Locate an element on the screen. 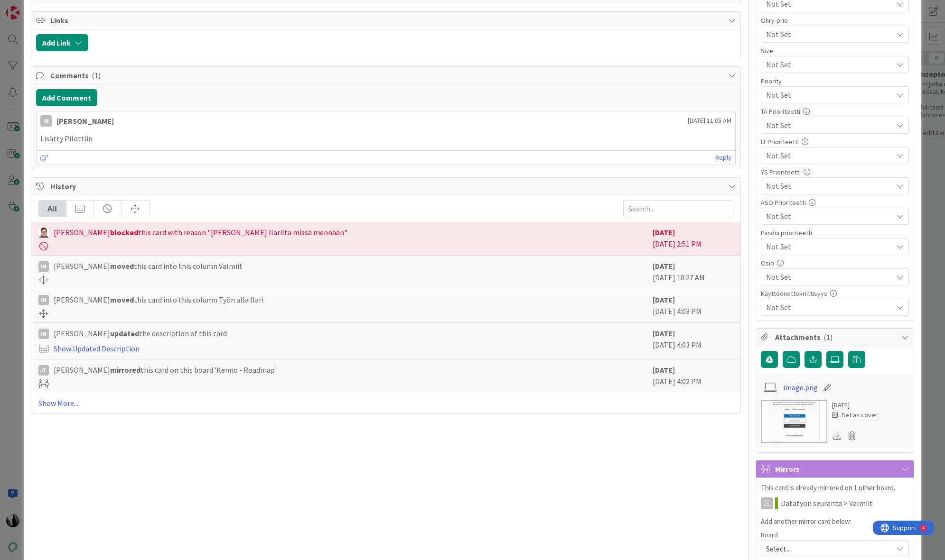 The image size is (945, 560). span: Links is located at coordinates (387, 20).